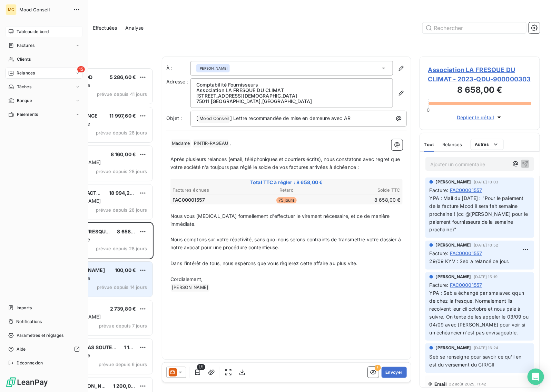  What do you see at coordinates (123, 193) in the screenshot?
I see `span: 18 994,20 €` at bounding box center [123, 193].